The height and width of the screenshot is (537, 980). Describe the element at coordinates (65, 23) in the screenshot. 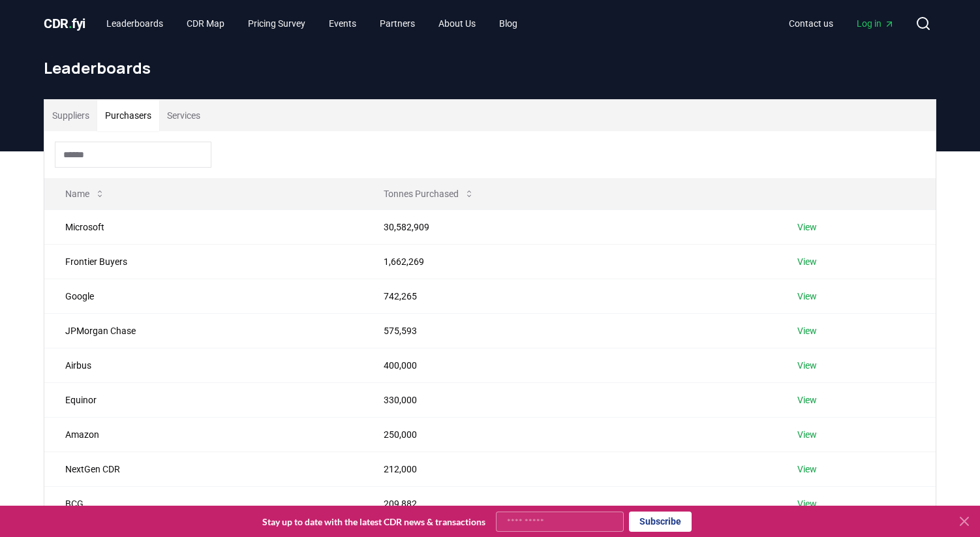

I see `a: CDR.fyi` at that location.